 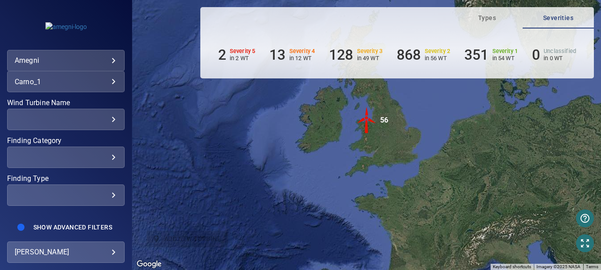 What do you see at coordinates (370, 51) in the screenshot?
I see `h6: Severity 3` at bounding box center [370, 51].